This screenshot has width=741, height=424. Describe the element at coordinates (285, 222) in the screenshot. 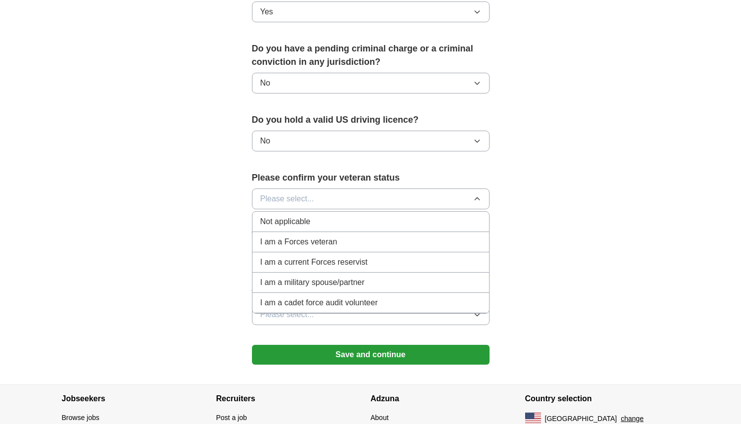

I see `span: Not applicable` at that location.